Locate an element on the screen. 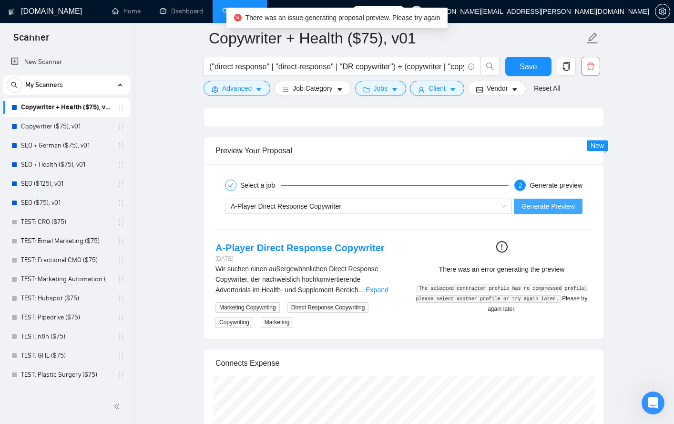 This screenshot has width=674, height=424. button: search is located at coordinates (490, 66).